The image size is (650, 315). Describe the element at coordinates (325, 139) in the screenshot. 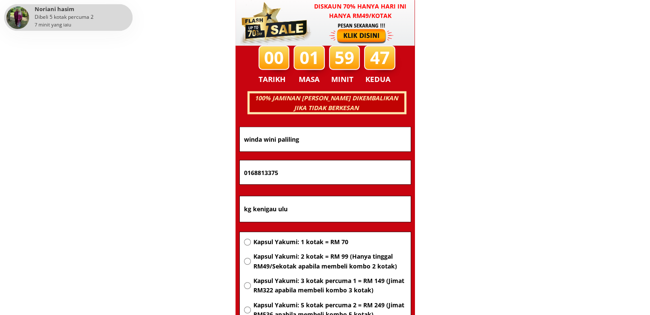

I see `input: Nama penuh` at that location.